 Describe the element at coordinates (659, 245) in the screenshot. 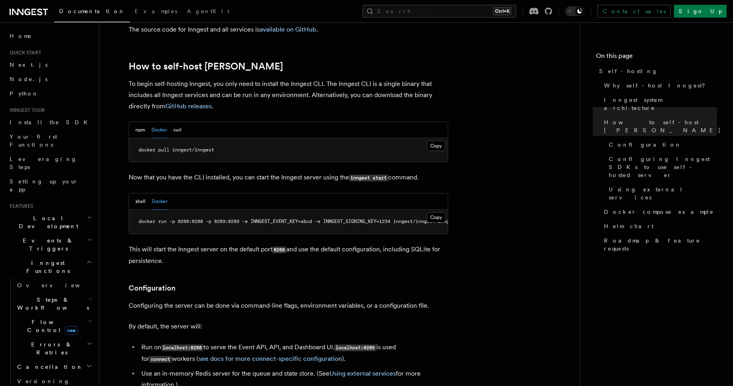

I see `a: Roadmap & feature requests` at that location.